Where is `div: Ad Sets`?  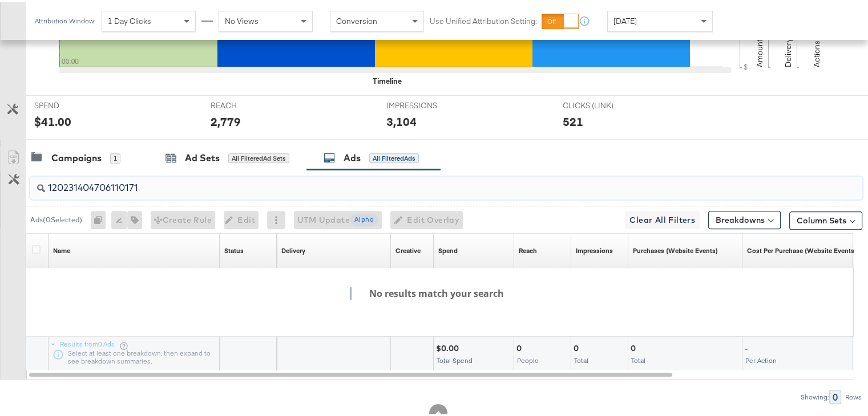 div: Ad Sets is located at coordinates (202, 156).